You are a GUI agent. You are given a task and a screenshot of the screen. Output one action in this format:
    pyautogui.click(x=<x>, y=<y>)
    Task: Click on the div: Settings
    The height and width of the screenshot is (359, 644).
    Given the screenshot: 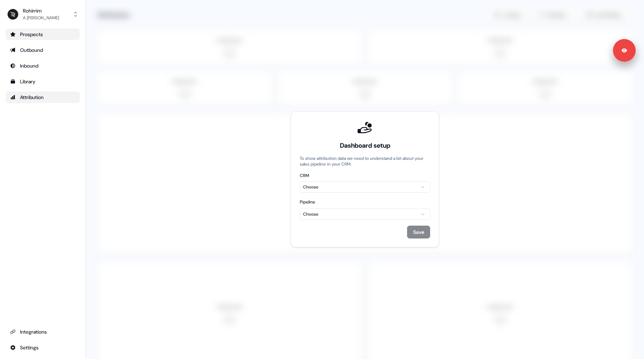 What is the action you would take?
    pyautogui.click(x=42, y=348)
    